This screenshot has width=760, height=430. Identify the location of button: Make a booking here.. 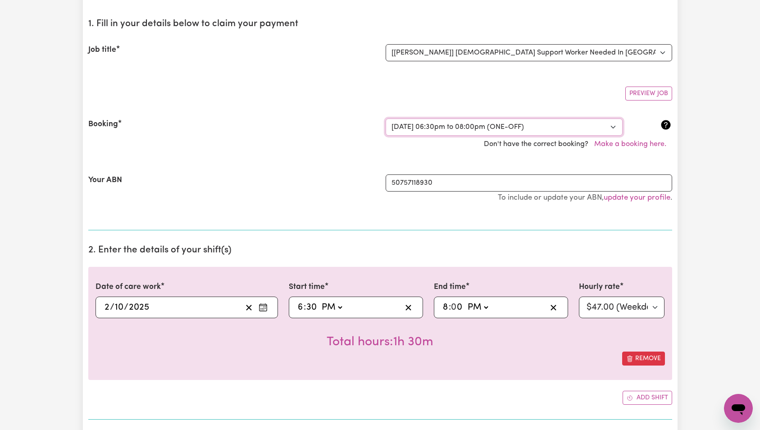
(630, 144).